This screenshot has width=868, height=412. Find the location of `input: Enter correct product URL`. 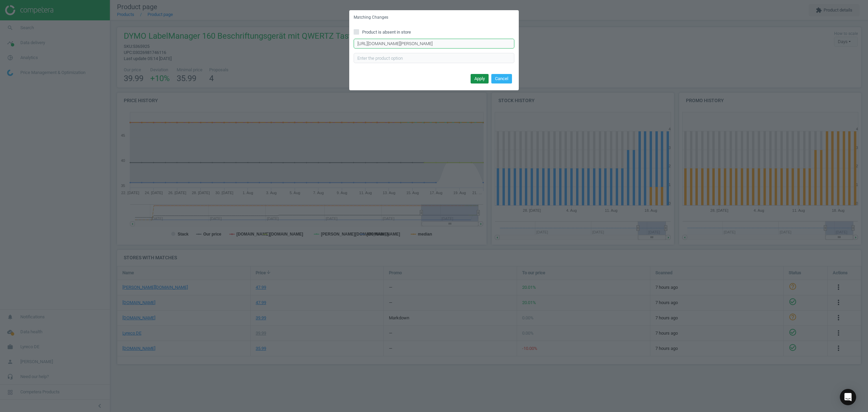

input: Enter correct product URL is located at coordinates (434, 44).